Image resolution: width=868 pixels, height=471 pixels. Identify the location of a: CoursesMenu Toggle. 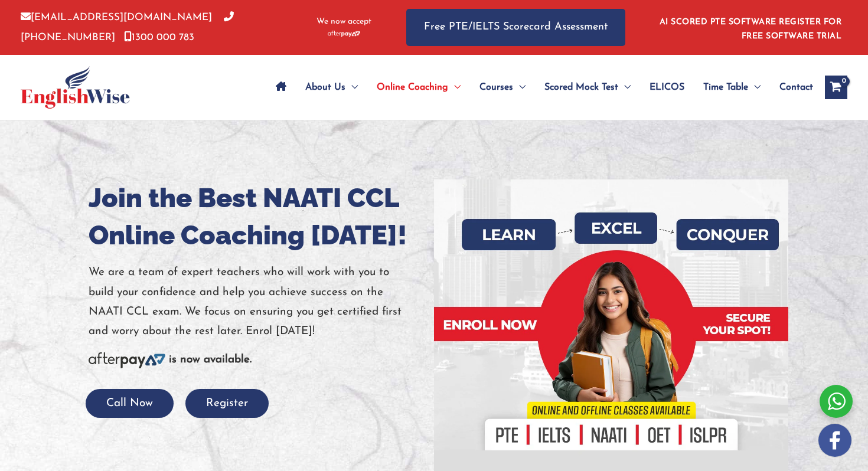
(503, 87).